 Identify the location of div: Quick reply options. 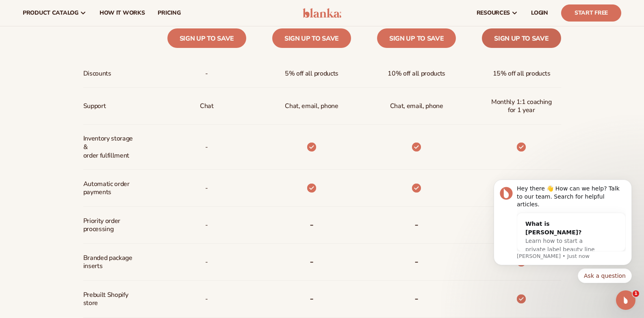
(81, 115).